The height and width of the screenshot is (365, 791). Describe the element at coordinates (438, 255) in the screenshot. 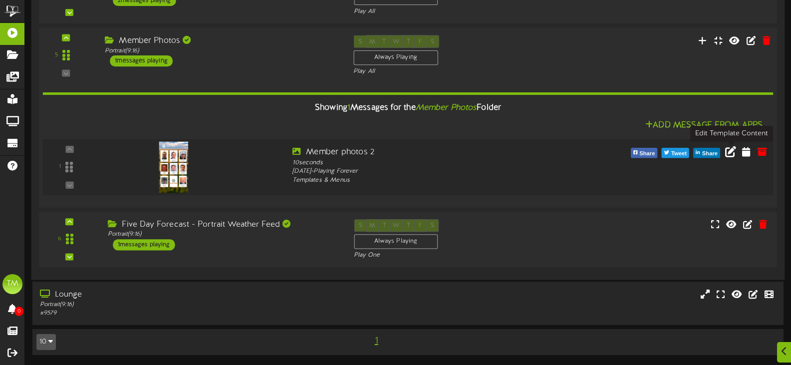

I see `div: Play One` at that location.